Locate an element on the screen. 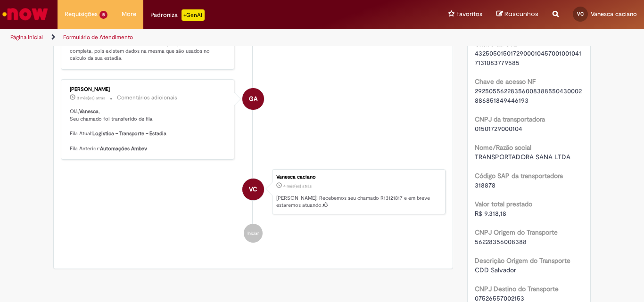  span: 4 mês(es) atrás is located at coordinates (298, 186).